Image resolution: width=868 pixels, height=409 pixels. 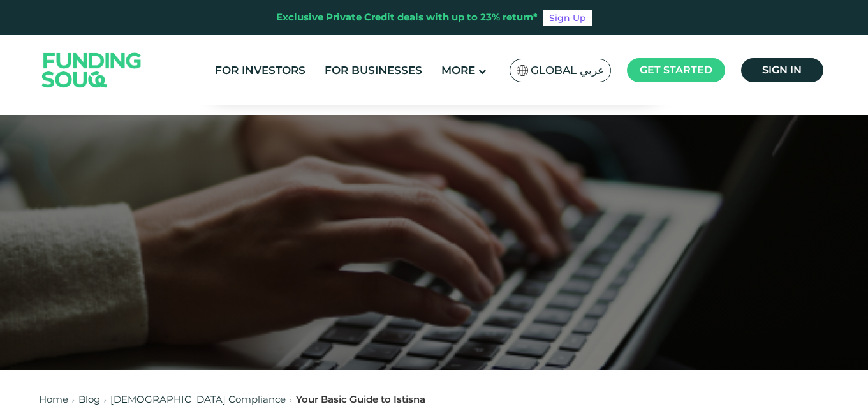 I want to click on span: Sign in, so click(x=782, y=70).